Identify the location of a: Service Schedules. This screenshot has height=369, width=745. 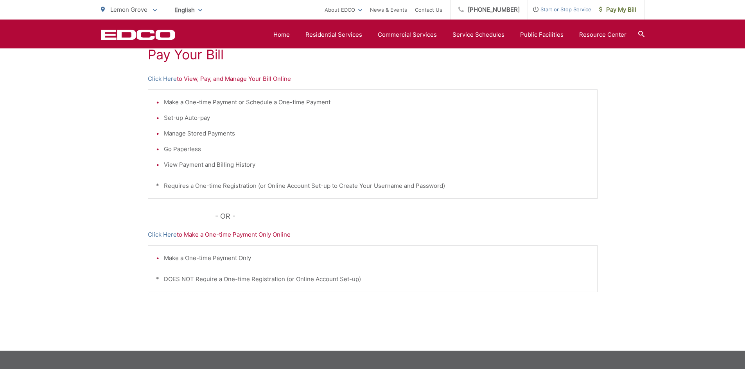
(478, 35).